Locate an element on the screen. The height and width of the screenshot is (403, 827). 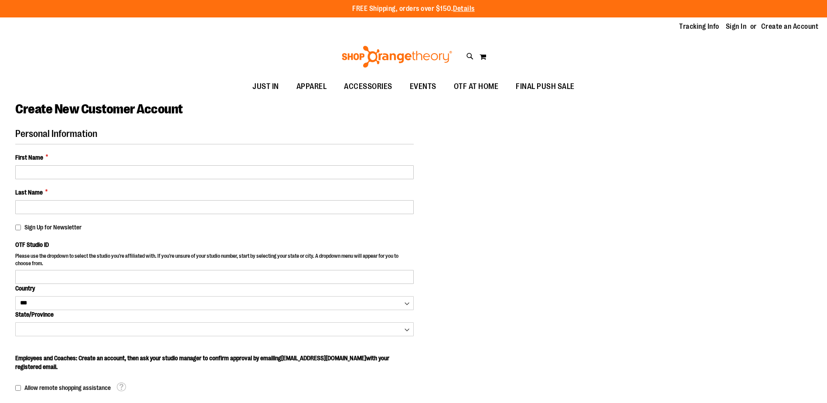
span: OTF Studio ID is located at coordinates (32, 245).